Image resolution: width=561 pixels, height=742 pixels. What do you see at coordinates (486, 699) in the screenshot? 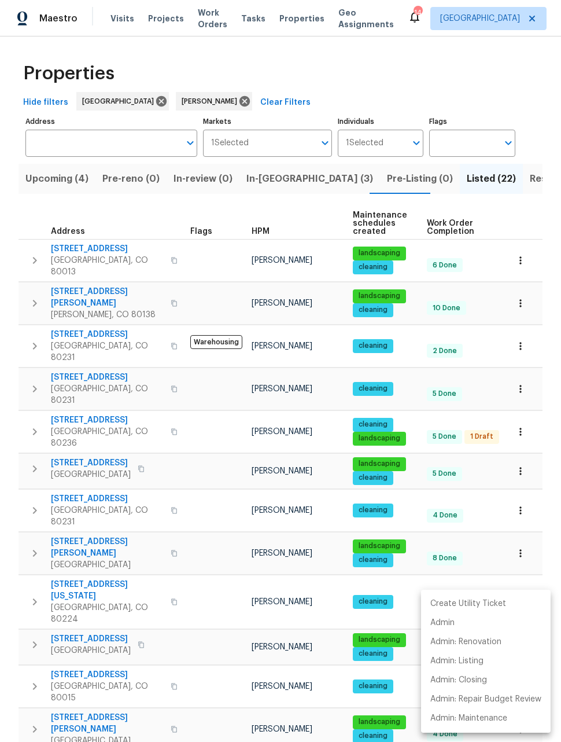
I see `p: Admin: Repair Budget Review` at bounding box center [486, 699].